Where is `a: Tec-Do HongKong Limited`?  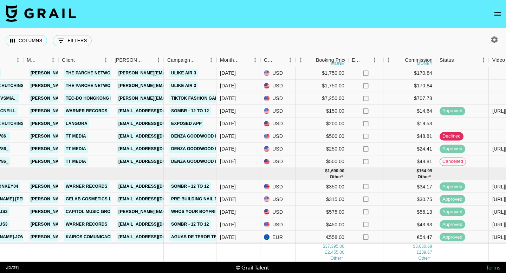
a: Tec-Do HongKong Limited is located at coordinates (97, 98).